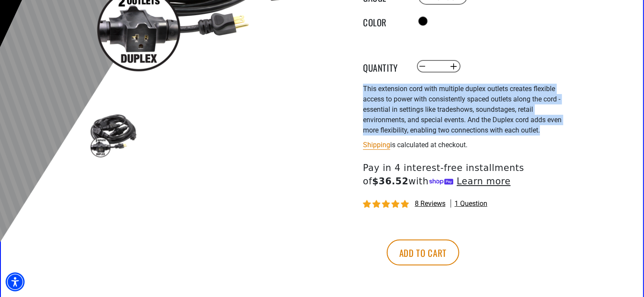  What do you see at coordinates (114, 134) in the screenshot?
I see `img: black` at bounding box center [114, 134].